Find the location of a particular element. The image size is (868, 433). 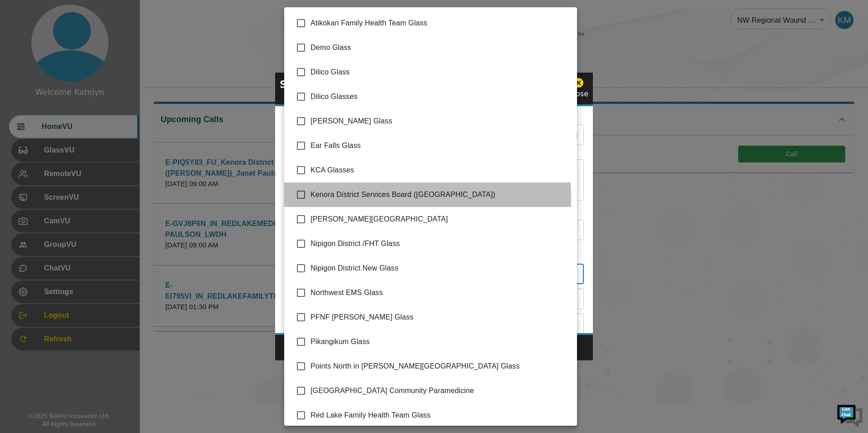

span: KCA Glasses is located at coordinates (440, 170).